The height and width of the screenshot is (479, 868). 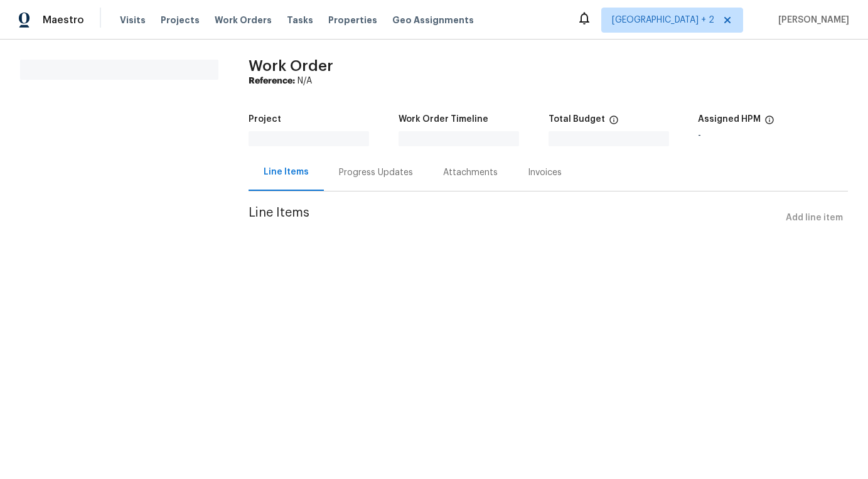 What do you see at coordinates (291, 66) in the screenshot?
I see `span: Work Order` at bounding box center [291, 66].